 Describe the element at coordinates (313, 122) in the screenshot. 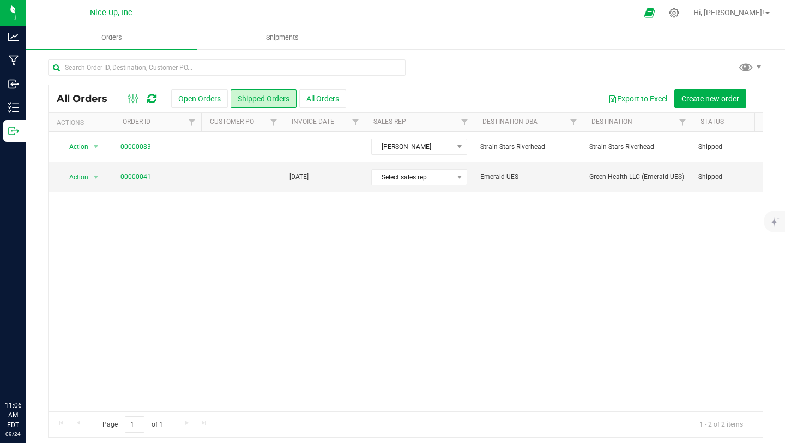

I see `a: Invoice Date` at that location.